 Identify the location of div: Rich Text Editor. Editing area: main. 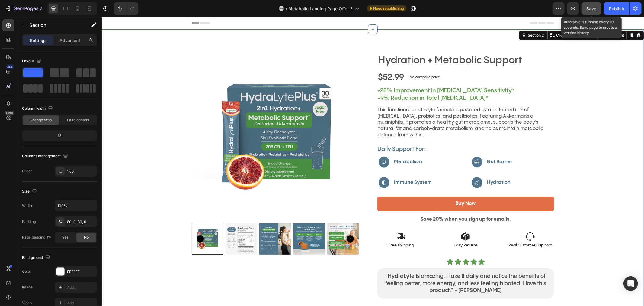
(364, 203).